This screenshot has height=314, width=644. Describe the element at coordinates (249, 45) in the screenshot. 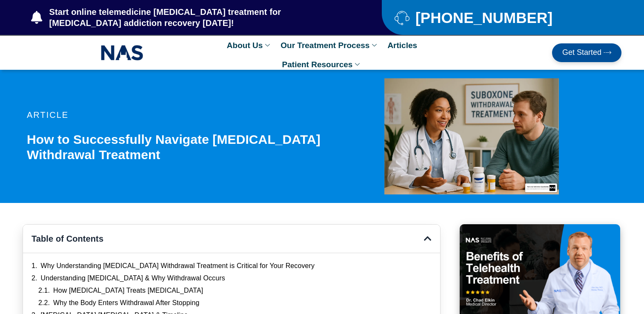

I see `a: About Us` at that location.